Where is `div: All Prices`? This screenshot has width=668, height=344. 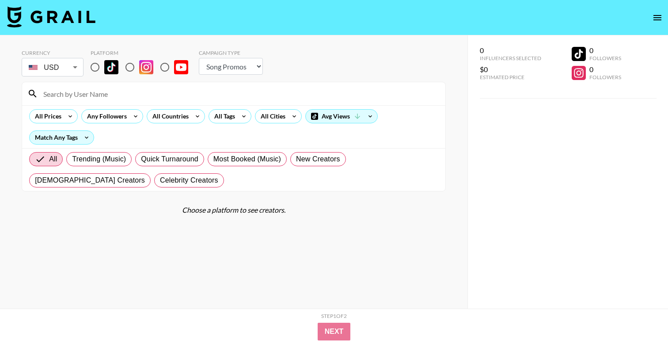 div: All Prices is located at coordinates (46, 116).